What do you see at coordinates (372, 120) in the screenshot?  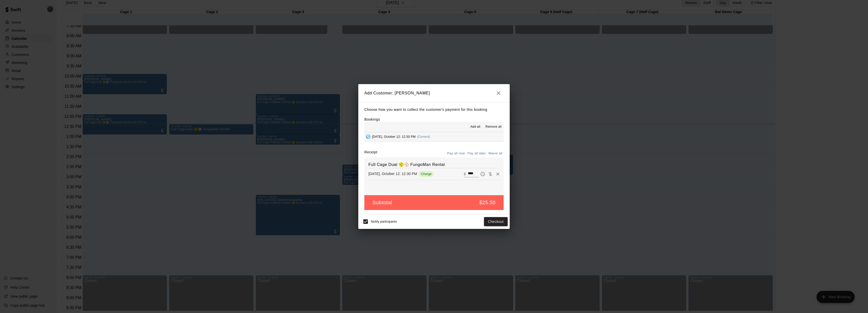 I see `label: Bookings` at bounding box center [372, 120].